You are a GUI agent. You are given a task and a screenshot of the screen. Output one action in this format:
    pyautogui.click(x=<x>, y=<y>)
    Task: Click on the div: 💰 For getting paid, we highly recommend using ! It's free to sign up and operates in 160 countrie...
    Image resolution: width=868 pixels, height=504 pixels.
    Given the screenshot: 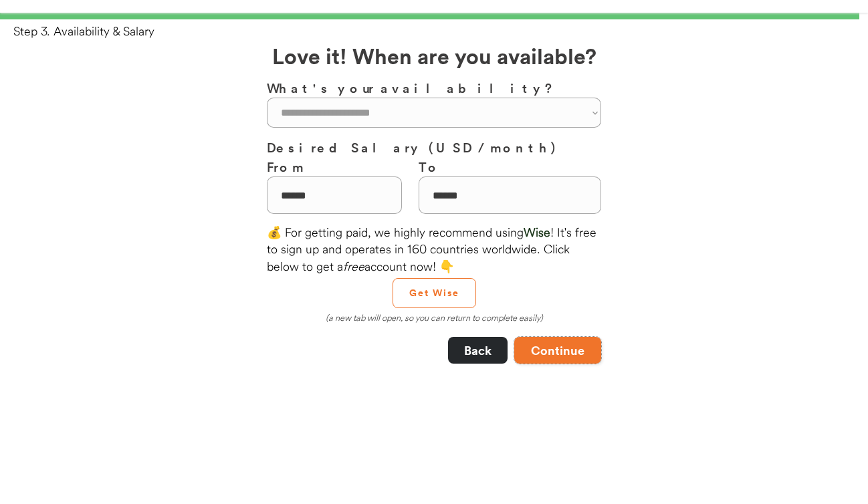 What is the action you would take?
    pyautogui.click(x=434, y=249)
    